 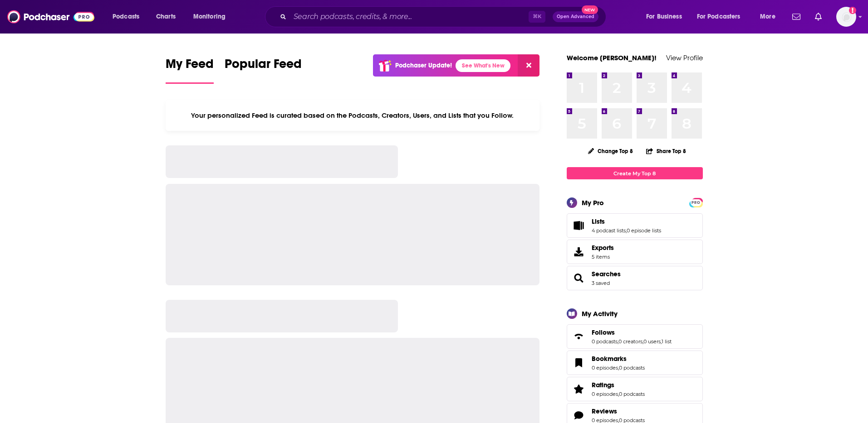 What do you see at coordinates (166, 17) in the screenshot?
I see `a: Charts` at bounding box center [166, 17].